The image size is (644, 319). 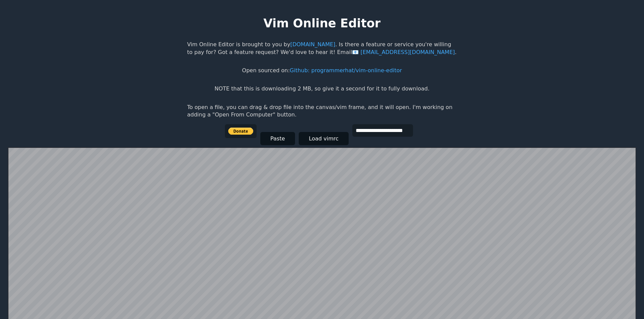 What do you see at coordinates (321, 89) in the screenshot?
I see `p: NOTE that this is downloading 2 MB, so give it a second for it to fully download.` at bounding box center [321, 89].